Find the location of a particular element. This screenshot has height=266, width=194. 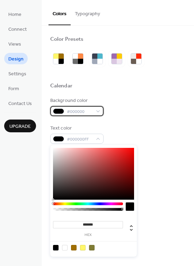

span: #000000 is located at coordinates (80, 112).